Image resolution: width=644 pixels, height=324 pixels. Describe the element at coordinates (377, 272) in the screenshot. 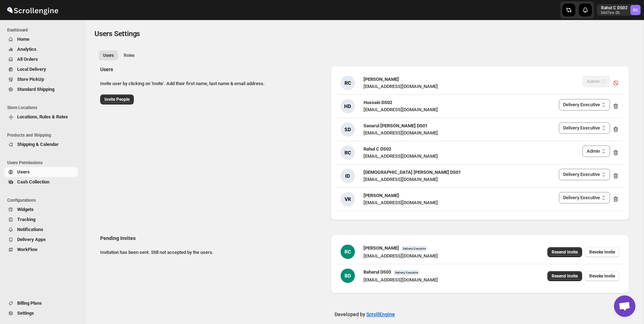

I see `span: Baharul DS03` at that location.